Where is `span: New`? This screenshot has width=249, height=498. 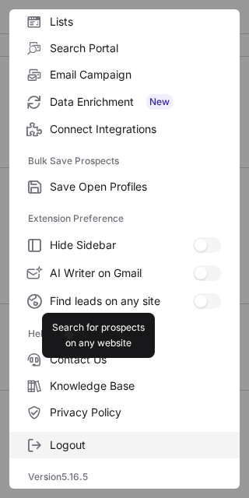 span: New is located at coordinates (160, 102).